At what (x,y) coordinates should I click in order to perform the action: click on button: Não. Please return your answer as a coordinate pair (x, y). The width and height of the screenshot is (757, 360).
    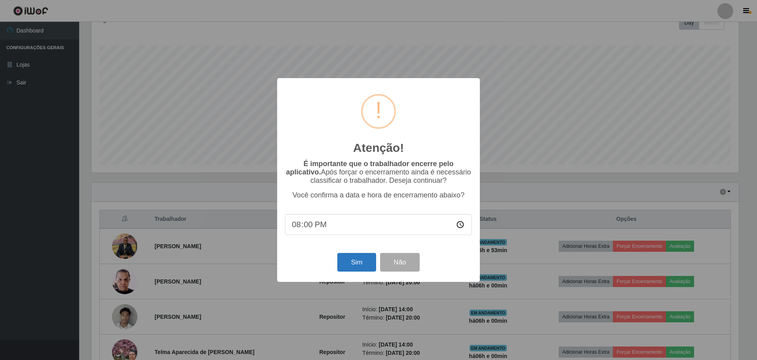
    Looking at the image, I should click on (400, 262).